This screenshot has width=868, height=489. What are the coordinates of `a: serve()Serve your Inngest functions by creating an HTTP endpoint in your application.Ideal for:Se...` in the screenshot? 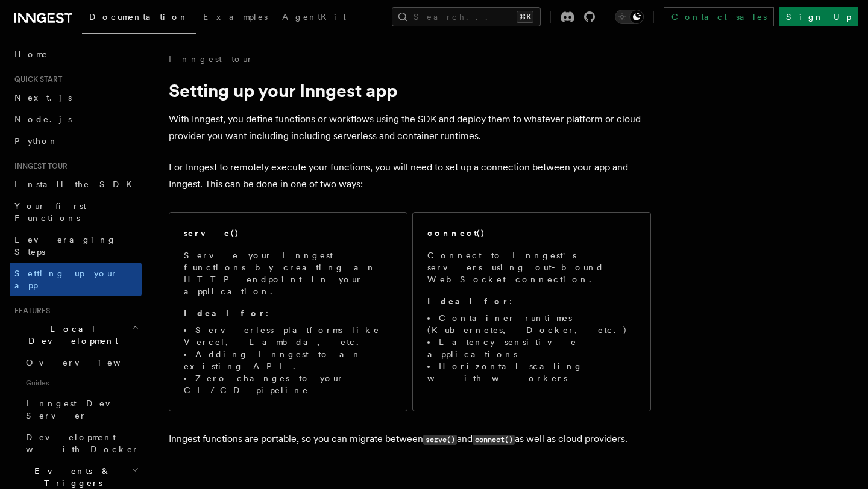 It's located at (288, 311).